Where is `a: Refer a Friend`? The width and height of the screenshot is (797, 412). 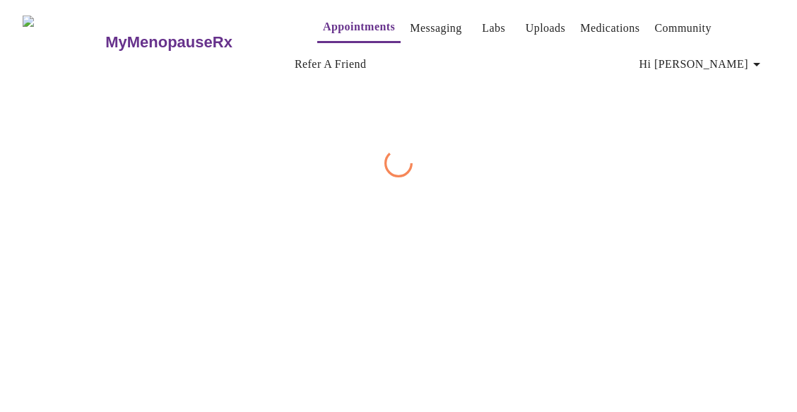
a: Refer a Friend is located at coordinates (331, 64).